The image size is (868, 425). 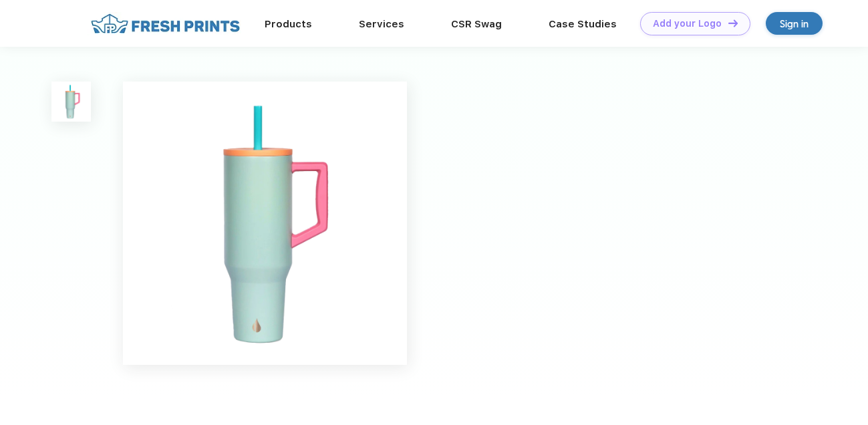 I want to click on img: fo%20logo%202.webp, so click(x=165, y=23).